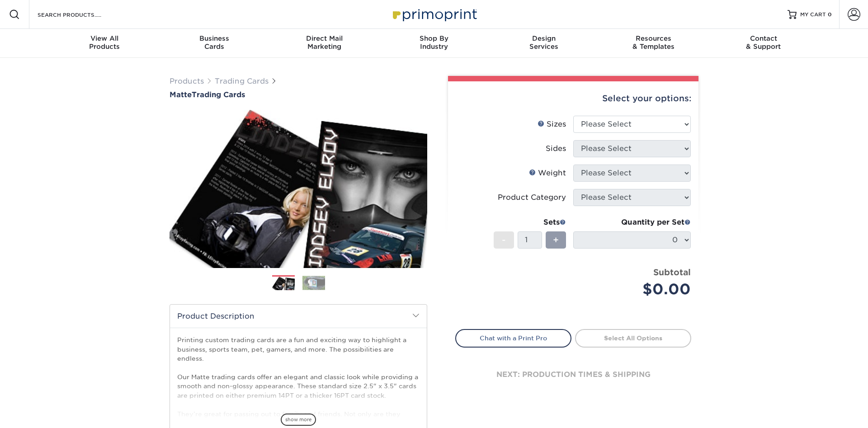 The width and height of the screenshot is (868, 428). What do you see at coordinates (187, 81) in the screenshot?
I see `a: Products` at bounding box center [187, 81].